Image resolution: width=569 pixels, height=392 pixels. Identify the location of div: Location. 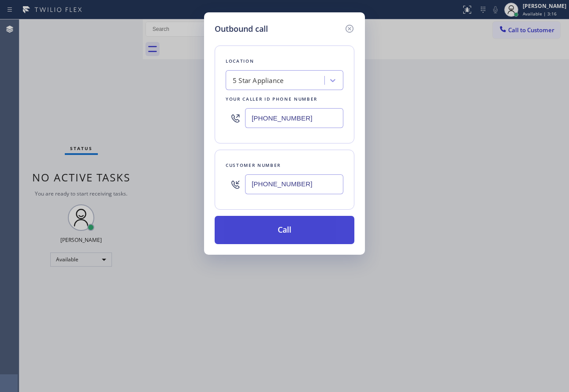
(284, 61).